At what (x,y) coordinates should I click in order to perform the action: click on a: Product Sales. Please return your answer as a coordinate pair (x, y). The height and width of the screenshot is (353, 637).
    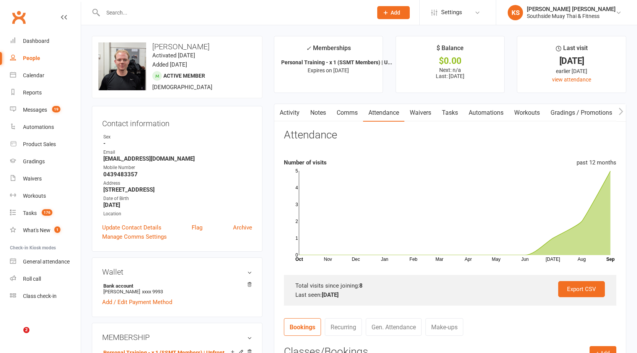
    Looking at the image, I should click on (45, 144).